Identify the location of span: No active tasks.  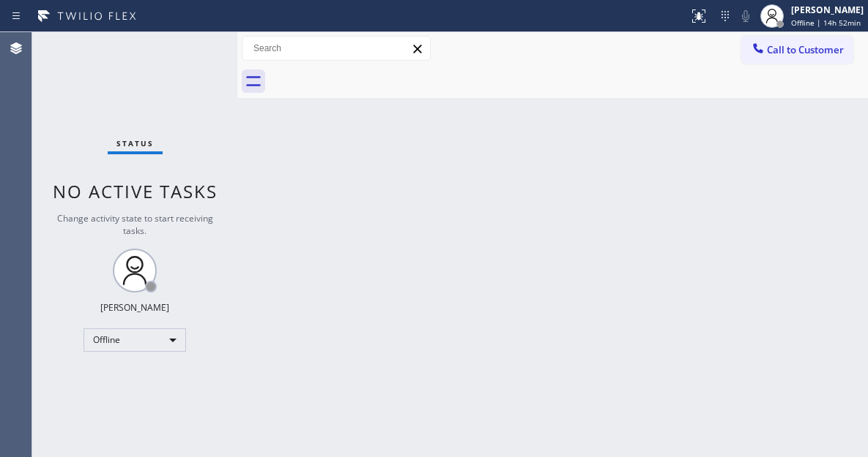
(134, 191).